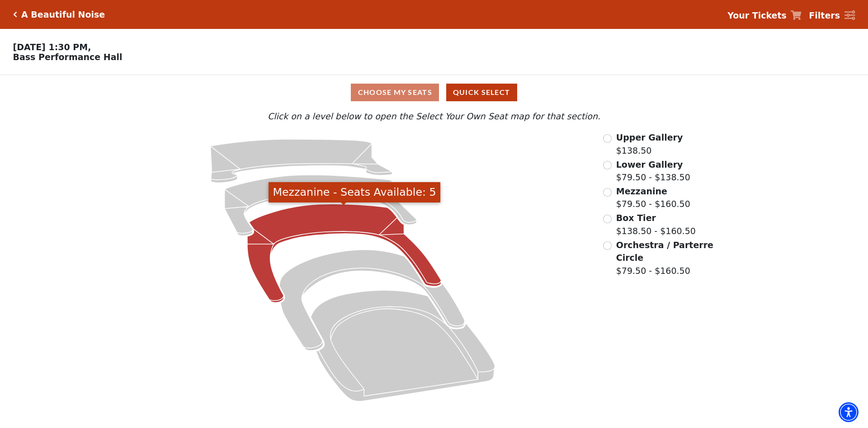 This screenshot has height=428, width=868. I want to click on input: Box Tier$138.50 - $160.50, so click(608, 219).